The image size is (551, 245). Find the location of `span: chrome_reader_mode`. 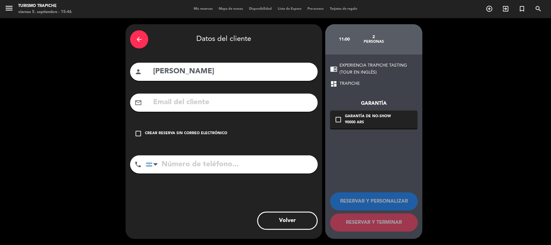

span: chrome_reader_mode is located at coordinates (334, 69).